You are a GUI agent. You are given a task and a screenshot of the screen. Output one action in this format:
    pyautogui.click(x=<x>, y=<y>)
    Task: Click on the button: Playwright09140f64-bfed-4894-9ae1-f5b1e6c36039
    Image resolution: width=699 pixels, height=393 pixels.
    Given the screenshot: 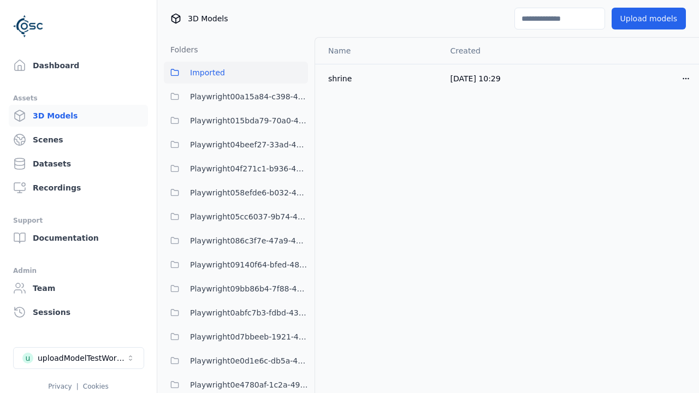 What is the action you would take?
    pyautogui.click(x=236, y=265)
    